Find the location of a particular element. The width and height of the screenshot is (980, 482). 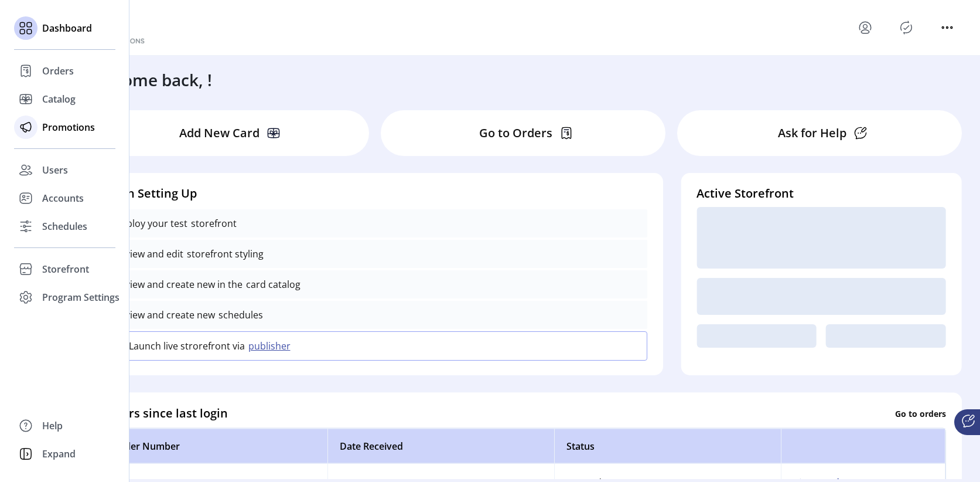

span: Schedules is located at coordinates (65, 227).